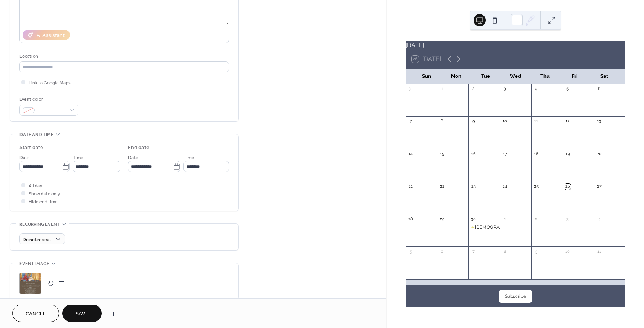 This screenshot has width=644, height=328. I want to click on div: 27, so click(599, 187).